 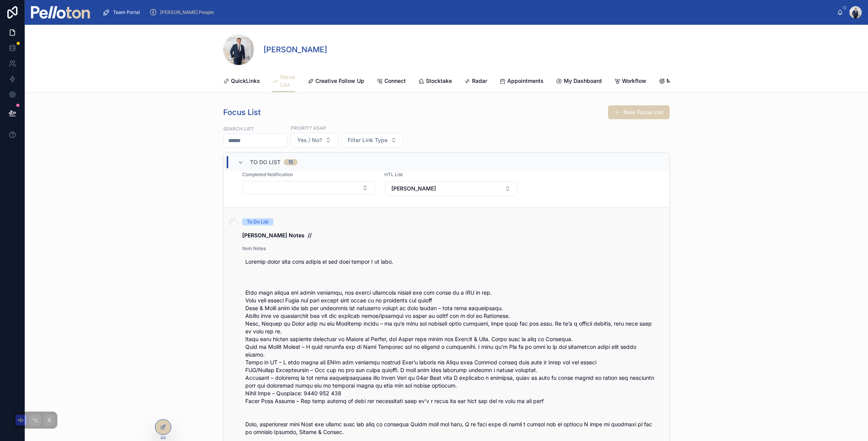 What do you see at coordinates (122, 13) in the screenshot?
I see `a: Team Portal` at bounding box center [122, 13].